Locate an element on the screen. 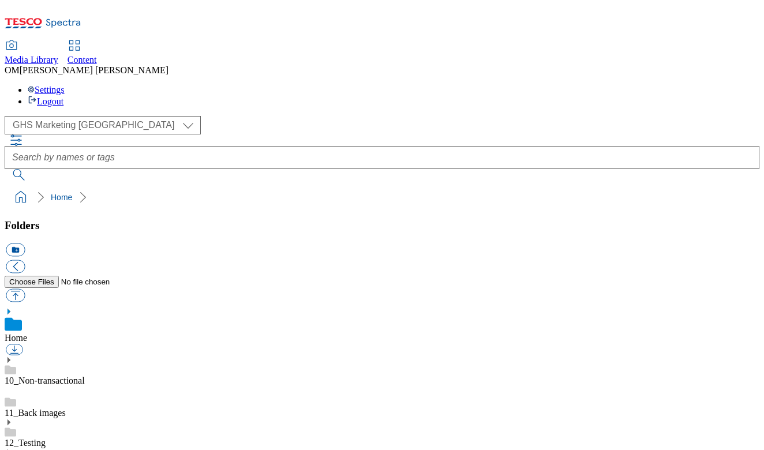 This screenshot has height=450, width=764. span: Content is located at coordinates (82, 59).